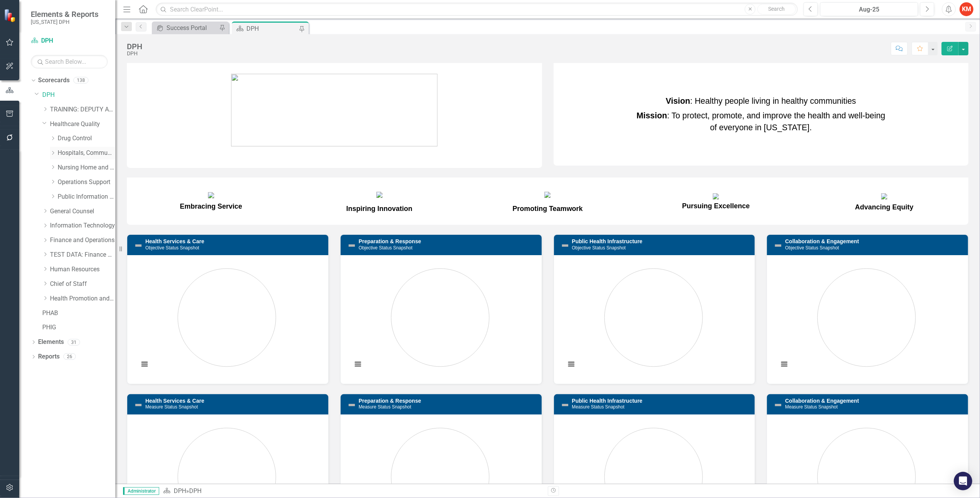  Describe the element at coordinates (83, 109) in the screenshot. I see `a: TRAINING: DEPUTY AREA` at that location.